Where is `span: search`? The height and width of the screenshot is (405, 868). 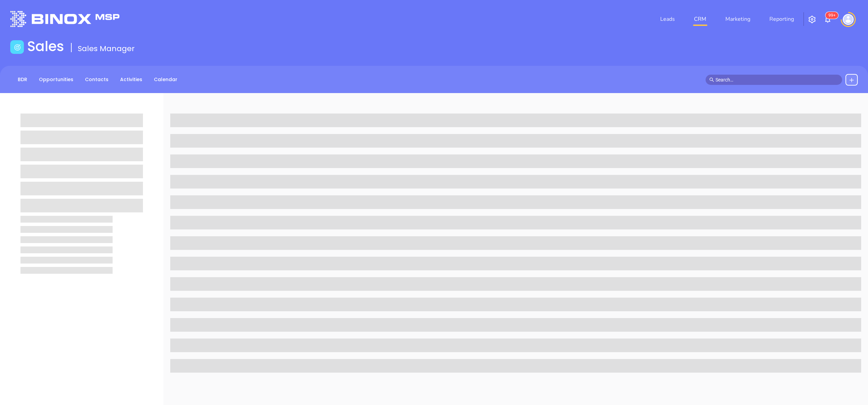 span: search is located at coordinates (711, 80).